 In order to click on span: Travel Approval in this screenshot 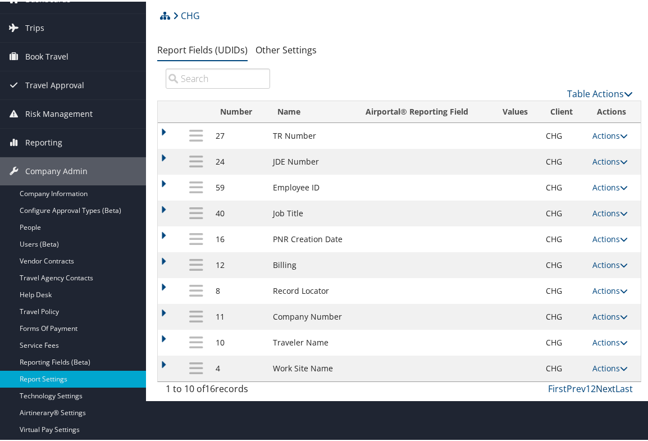, I will do `click(54, 84)`.